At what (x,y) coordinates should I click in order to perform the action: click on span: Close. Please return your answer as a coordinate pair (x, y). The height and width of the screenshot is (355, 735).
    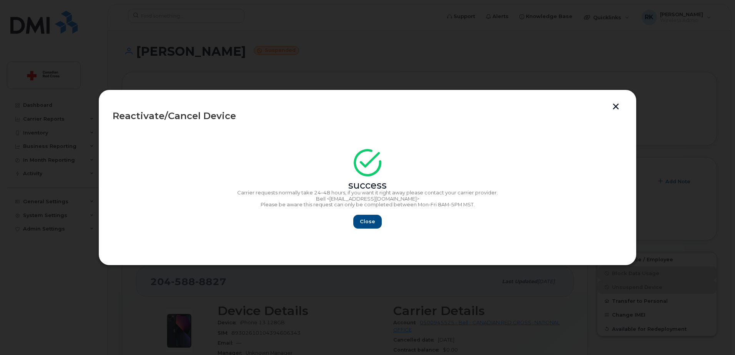
    Looking at the image, I should click on (367, 221).